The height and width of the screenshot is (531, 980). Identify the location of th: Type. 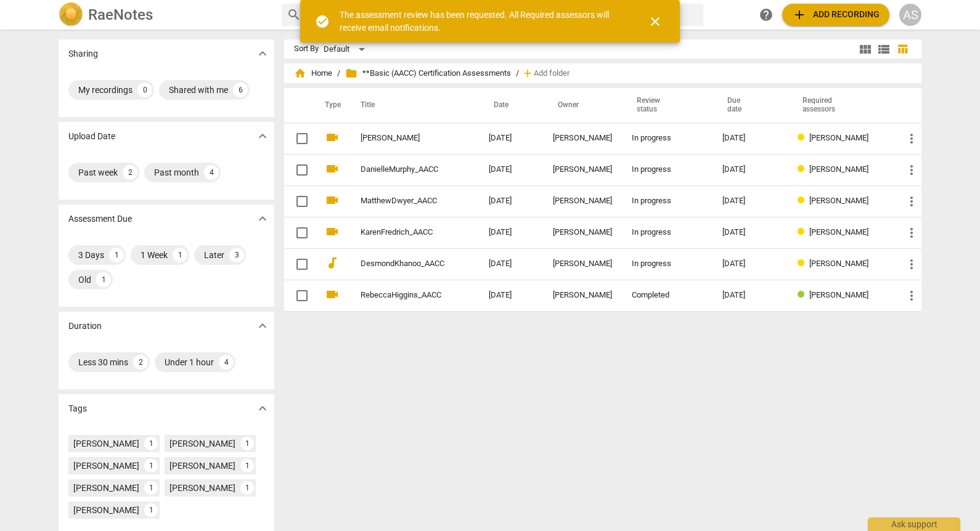
(330, 105).